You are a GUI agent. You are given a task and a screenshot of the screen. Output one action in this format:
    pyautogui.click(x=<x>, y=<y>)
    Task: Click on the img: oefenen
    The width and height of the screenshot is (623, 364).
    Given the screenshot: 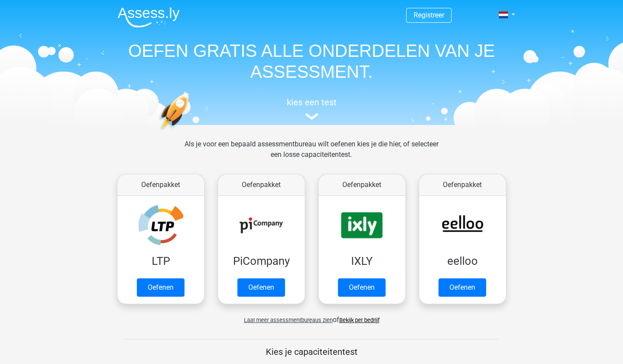 What is the action you would take?
    pyautogui.click(x=190, y=132)
    